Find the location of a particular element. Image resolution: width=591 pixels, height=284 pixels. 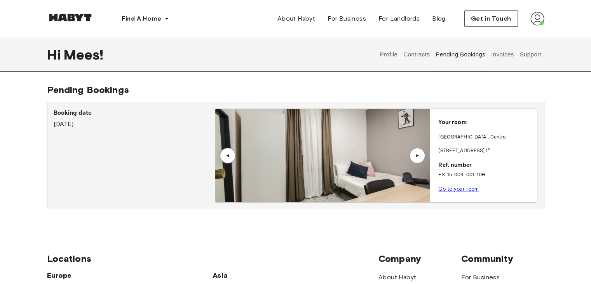

span: Asia is located at coordinates (254, 275).